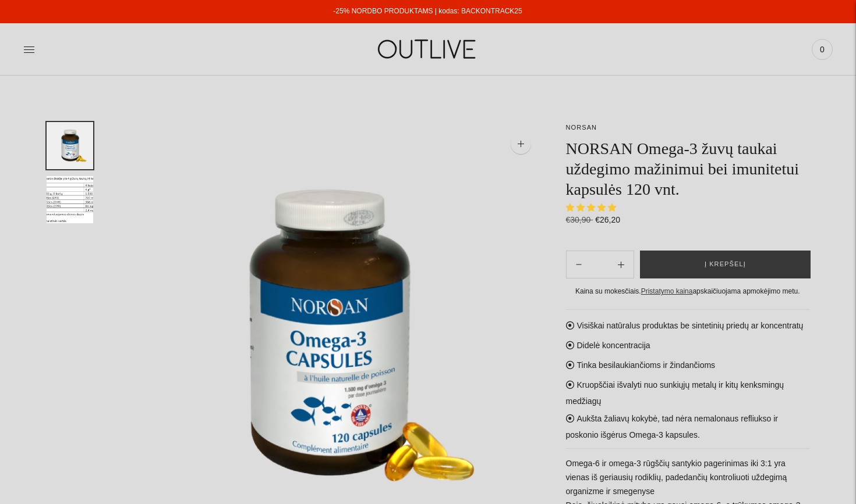 The width and height of the screenshot is (856, 504). I want to click on span: Į krepšelį, so click(725, 264).